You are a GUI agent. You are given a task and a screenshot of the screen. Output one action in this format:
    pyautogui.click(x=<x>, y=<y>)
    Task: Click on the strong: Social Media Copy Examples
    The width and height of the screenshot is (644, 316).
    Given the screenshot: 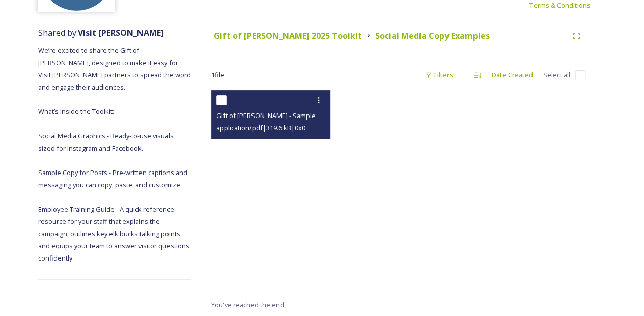 What is the action you would take?
    pyautogui.click(x=432, y=36)
    